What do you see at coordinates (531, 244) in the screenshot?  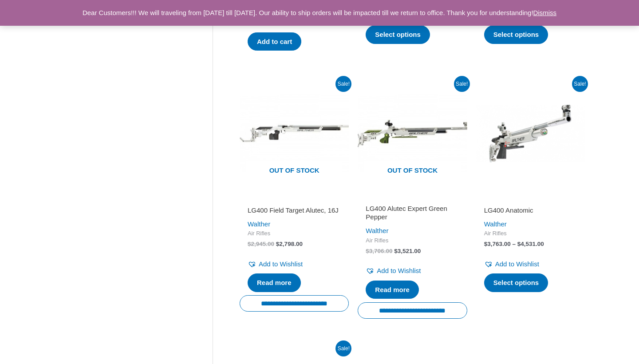 I see `bdi: 4,531.00` at bounding box center [531, 244].